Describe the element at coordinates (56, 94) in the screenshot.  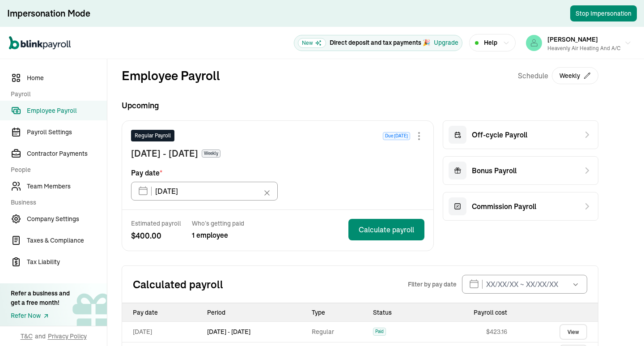
I see `span: Payroll` at that location.